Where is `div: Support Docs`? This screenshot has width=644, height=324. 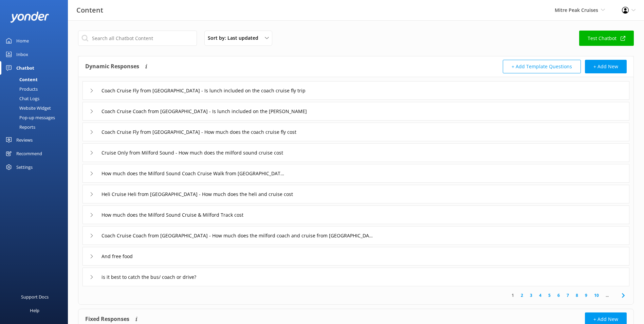 div: Support Docs is located at coordinates (35, 297).